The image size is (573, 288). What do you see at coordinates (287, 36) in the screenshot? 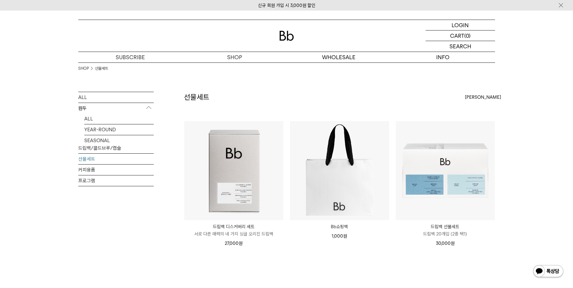
I see `img: 로고` at bounding box center [287, 36].